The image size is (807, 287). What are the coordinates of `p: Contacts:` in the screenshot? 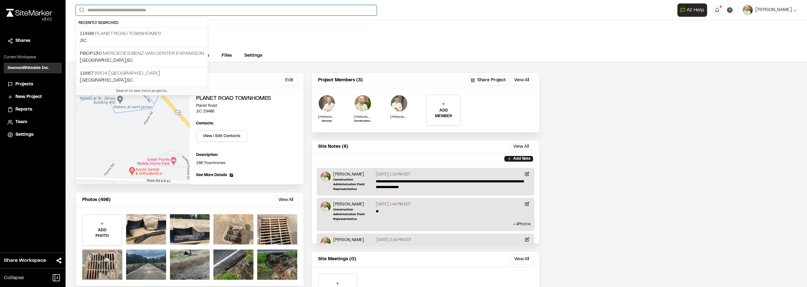 It's located at (205, 124).